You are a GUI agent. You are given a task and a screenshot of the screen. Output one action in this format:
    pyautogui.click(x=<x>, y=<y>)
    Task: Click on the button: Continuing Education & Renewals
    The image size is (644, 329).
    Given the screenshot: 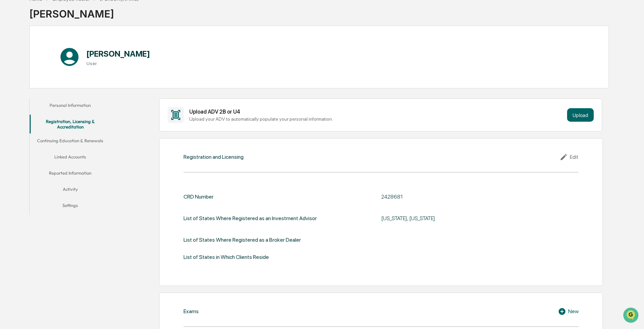 What is the action you would take?
    pyautogui.click(x=70, y=142)
    